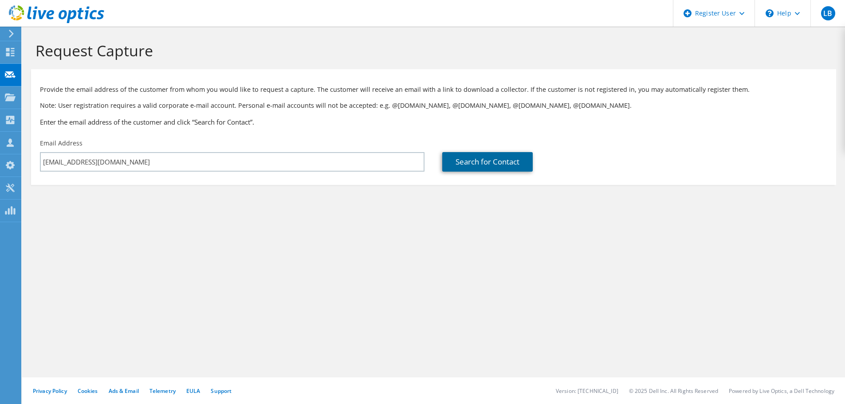 This screenshot has width=845, height=404. Describe the element at coordinates (162, 391) in the screenshot. I see `a: Telemetry` at that location.